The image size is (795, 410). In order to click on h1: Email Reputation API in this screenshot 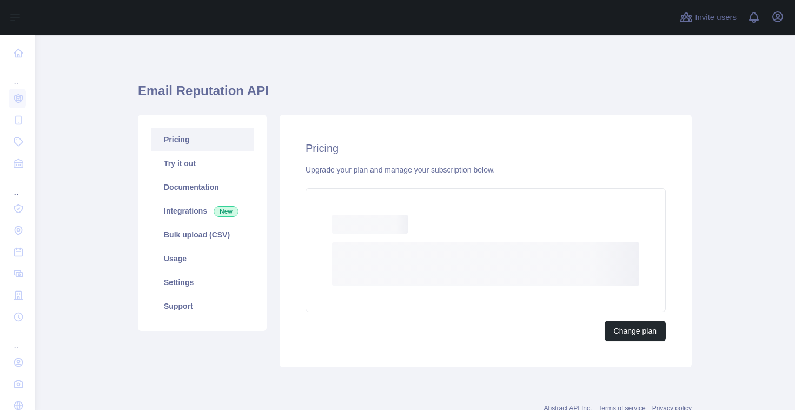, I will do `click(415, 95)`.